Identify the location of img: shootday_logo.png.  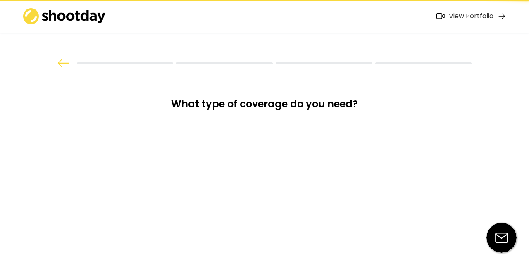
(65, 16).